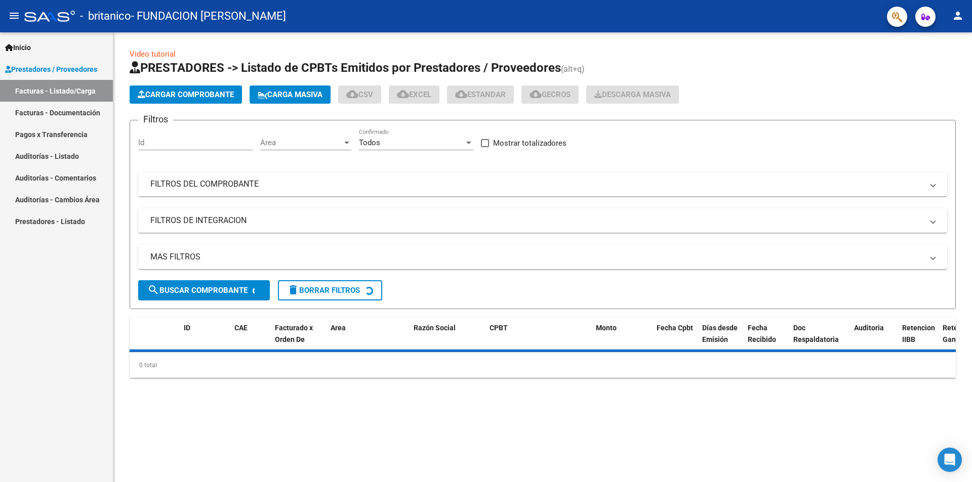 The image size is (972, 482). I want to click on datatable-header-cell: Doc Respaldatoria, so click(819, 340).